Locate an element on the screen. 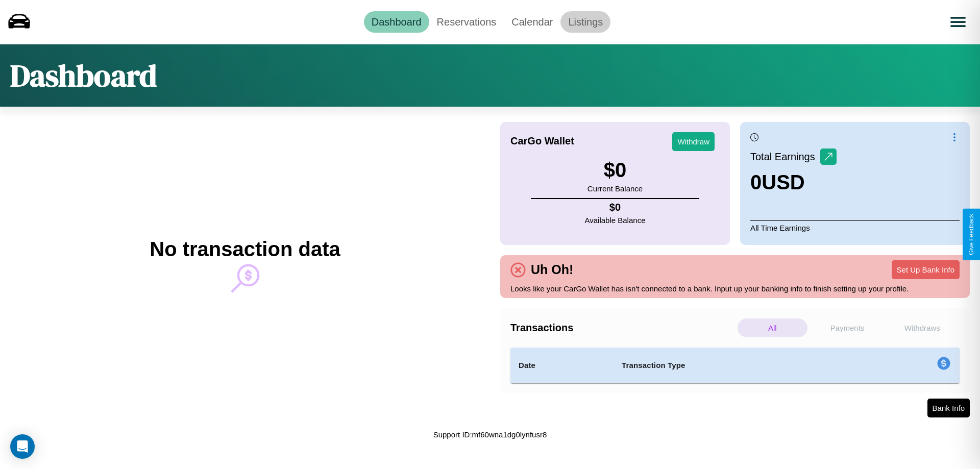 The height and width of the screenshot is (469, 980). h3: 0 USD is located at coordinates (794, 182).